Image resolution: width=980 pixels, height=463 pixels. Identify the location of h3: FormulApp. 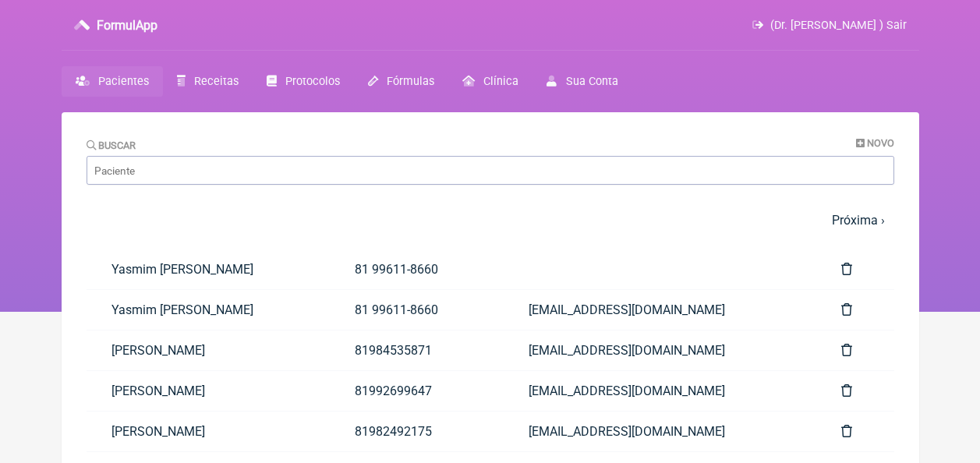
(127, 25).